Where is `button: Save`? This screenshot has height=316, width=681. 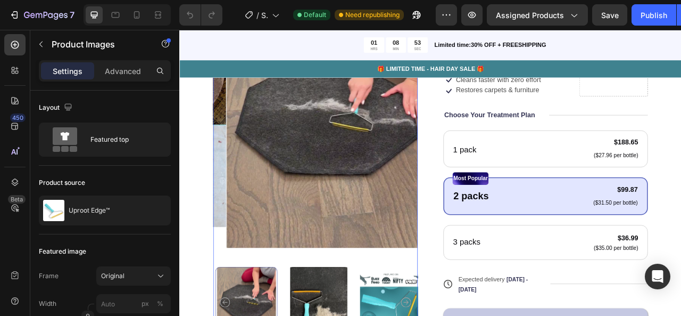 button: Save is located at coordinates (610, 15).